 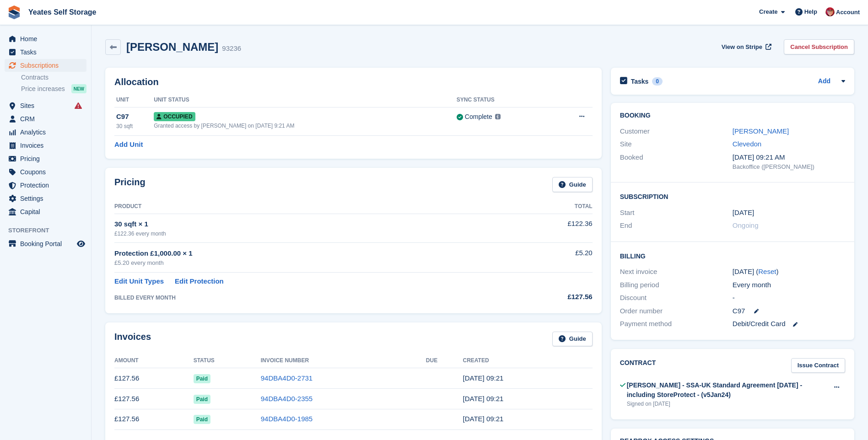 I want to click on div: £5.20 every month, so click(x=309, y=263).